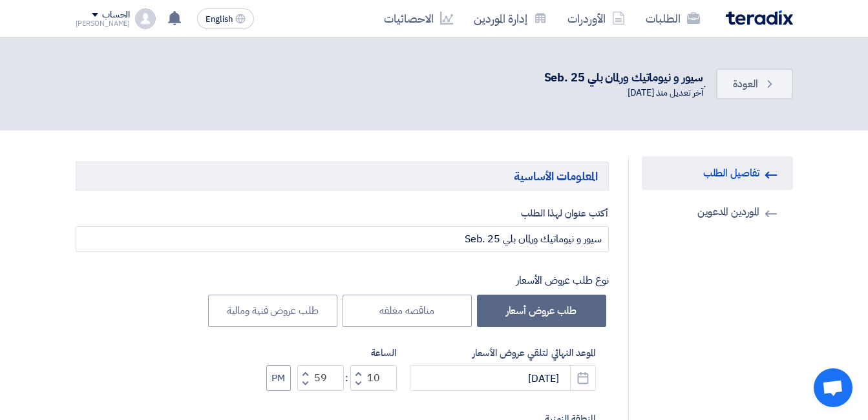 Image resolution: width=868 pixels, height=420 pixels. What do you see at coordinates (760, 18) in the screenshot?
I see `img: Teradix logo` at bounding box center [760, 18].